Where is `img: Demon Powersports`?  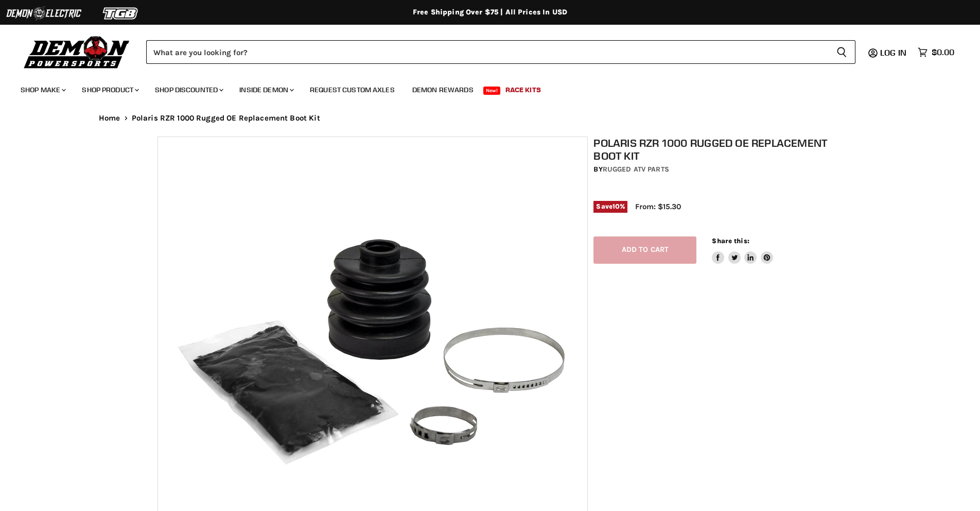
img: Demon Powersports is located at coordinates (77, 52).